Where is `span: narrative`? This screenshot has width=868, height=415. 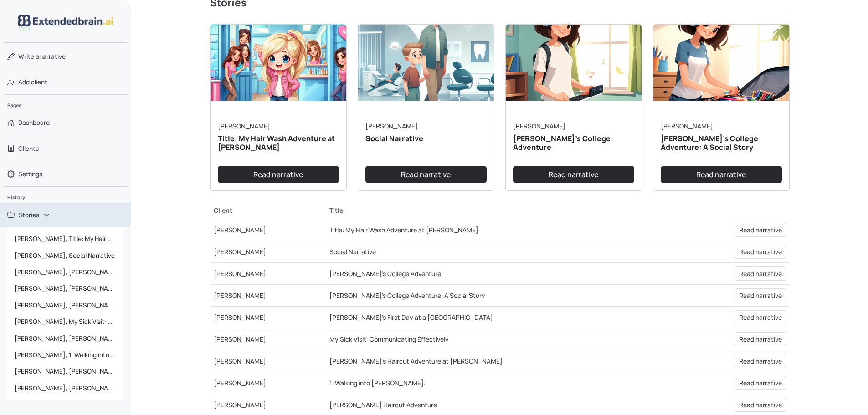
span: narrative is located at coordinates (42, 57).